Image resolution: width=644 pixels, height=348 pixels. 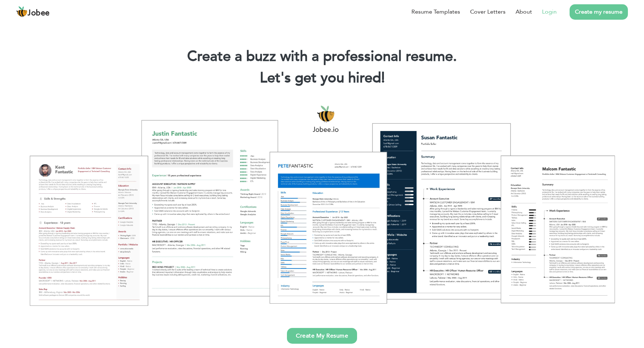 I want to click on h2: Let's, so click(x=322, y=78).